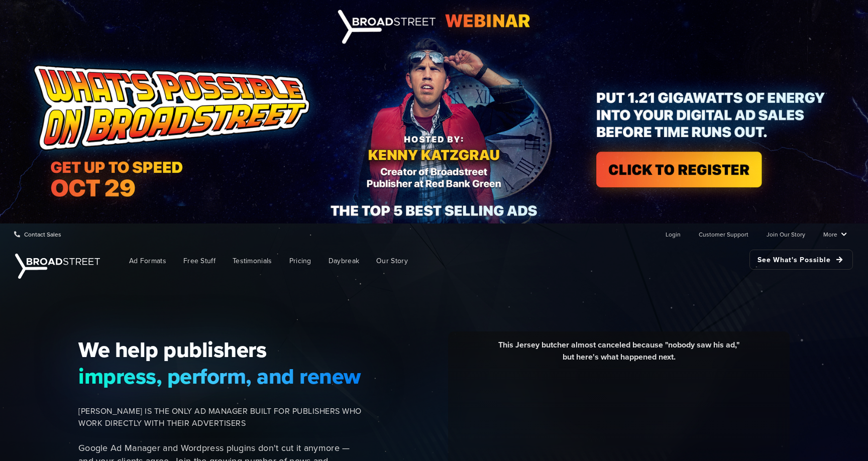 The width and height of the screenshot is (868, 461). Describe the element at coordinates (252, 261) in the screenshot. I see `span: Testimonials` at that location.